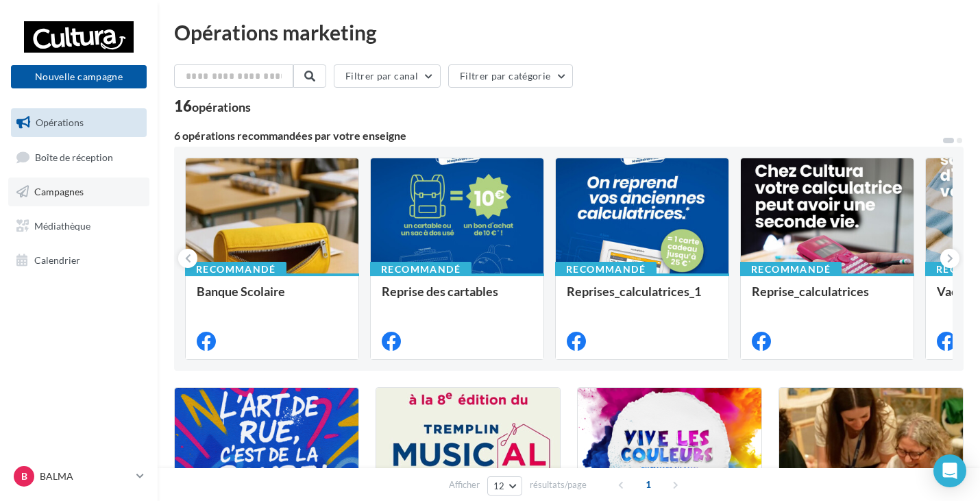 The width and height of the screenshot is (980, 501). Describe the element at coordinates (440, 291) in the screenshot. I see `span: Reprise des cartables` at that location.